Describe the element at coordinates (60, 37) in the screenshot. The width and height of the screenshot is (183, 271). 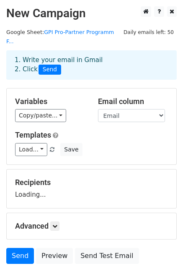
I see `a: GPI Pro-Partner Programm F...` at that location.